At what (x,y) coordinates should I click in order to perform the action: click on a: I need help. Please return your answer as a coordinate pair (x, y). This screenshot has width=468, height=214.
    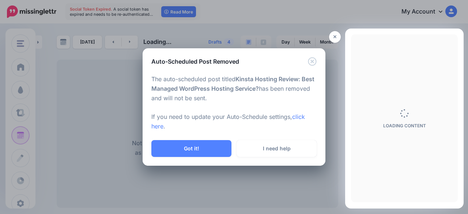
    Looking at the image, I should click on (276, 148).